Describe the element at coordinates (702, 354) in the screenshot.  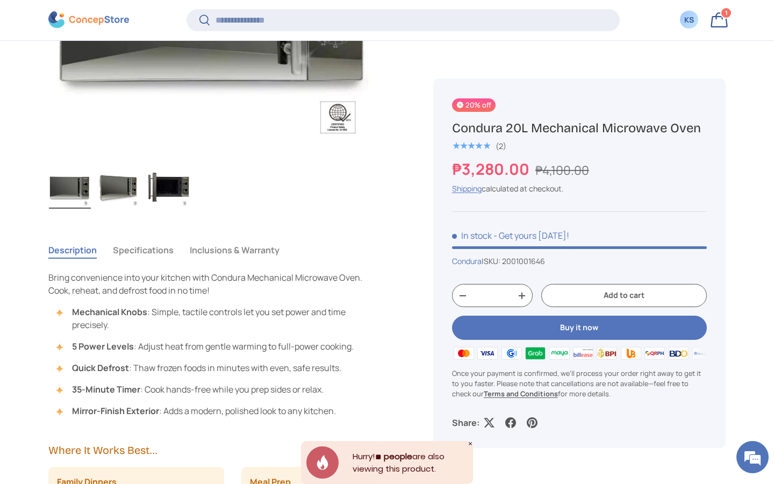
I see `img: metrobank` at that location.